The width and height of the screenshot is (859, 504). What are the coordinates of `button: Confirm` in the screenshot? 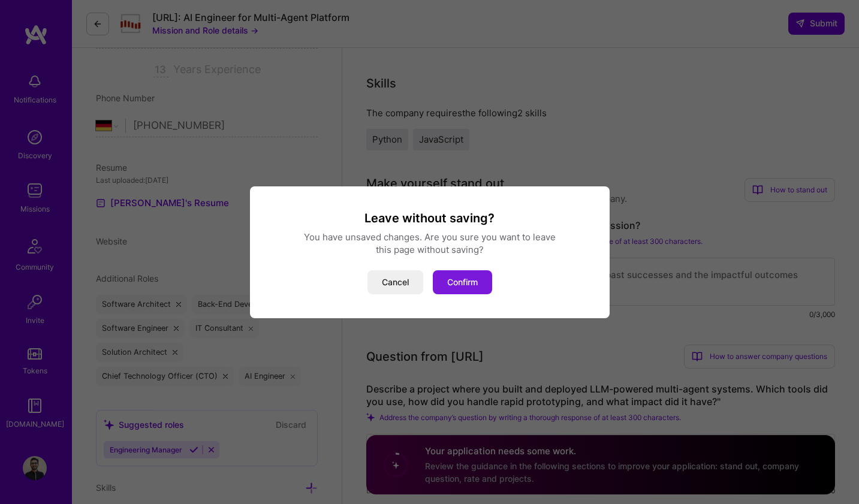 It's located at (463, 282).